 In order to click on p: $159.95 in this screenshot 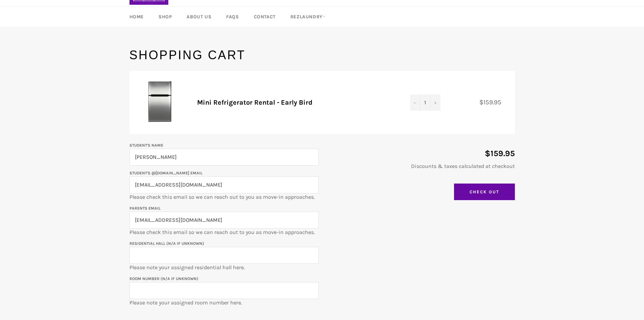, I will do `click(420, 153)`.